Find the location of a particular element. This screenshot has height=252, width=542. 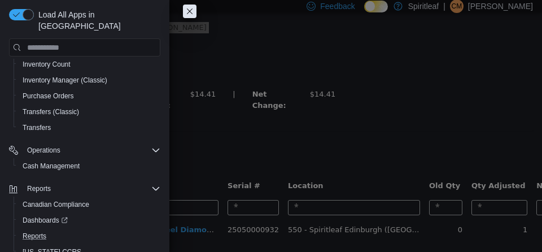

td: 0 is located at coordinates (445, 217).